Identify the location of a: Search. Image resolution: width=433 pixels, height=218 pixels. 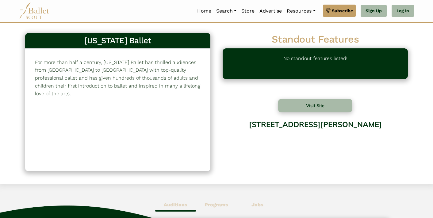
(226, 11).